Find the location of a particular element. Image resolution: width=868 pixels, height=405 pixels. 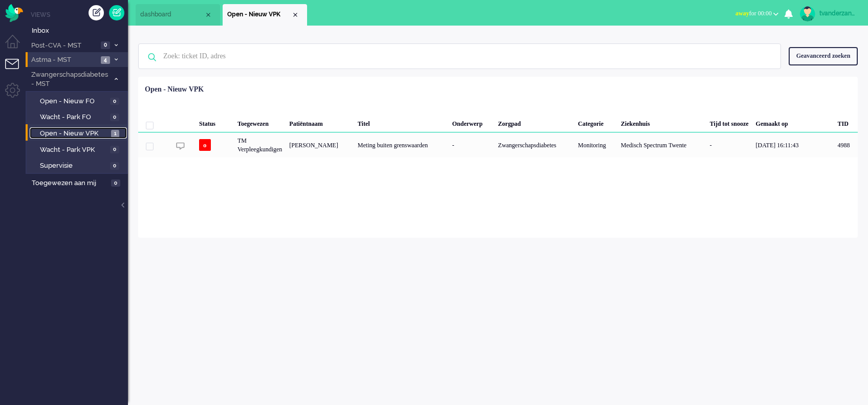

span: Wacht - Park VPK is located at coordinates (74, 150).